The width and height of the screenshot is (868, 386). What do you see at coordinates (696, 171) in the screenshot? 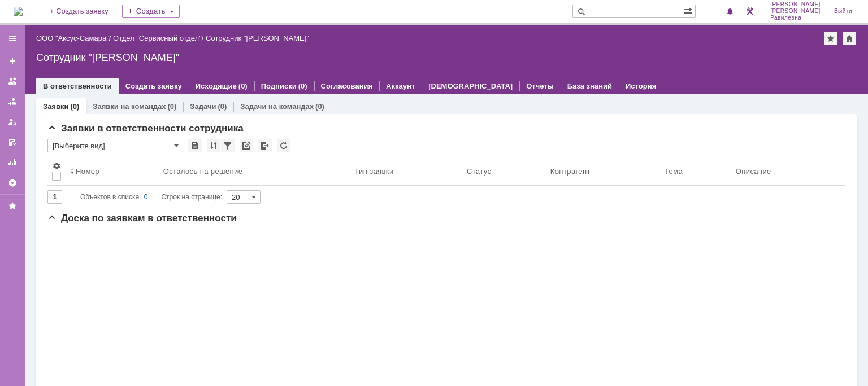
I see `th: Тема` at bounding box center [696, 171].